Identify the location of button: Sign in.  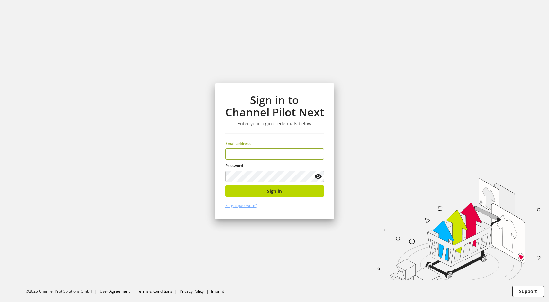
(275, 191).